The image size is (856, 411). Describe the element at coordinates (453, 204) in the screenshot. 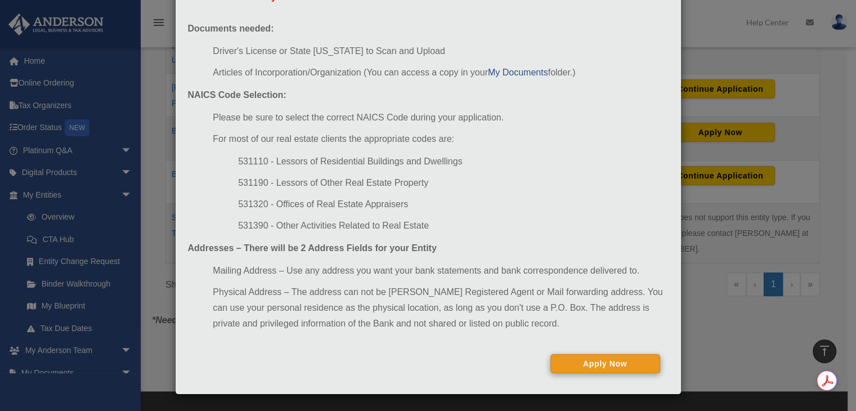

I see `li: 531320 - Offices of Real Estate Appraisers` at that location.